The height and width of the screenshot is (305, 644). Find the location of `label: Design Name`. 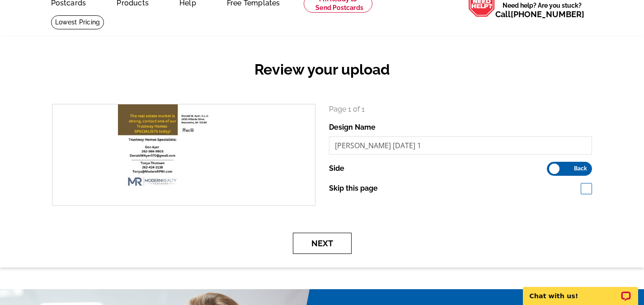

label: Design Name is located at coordinates (352, 127).